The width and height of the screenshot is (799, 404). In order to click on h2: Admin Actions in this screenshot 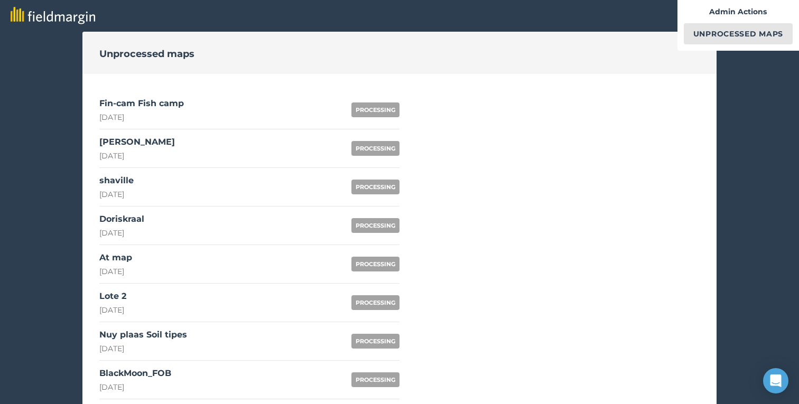, I will do `click(738, 12)`.